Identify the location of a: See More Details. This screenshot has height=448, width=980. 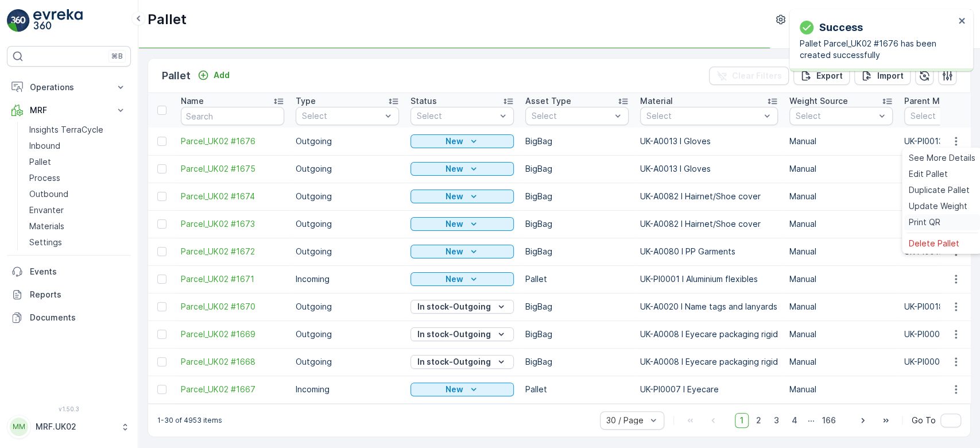
(942, 158).